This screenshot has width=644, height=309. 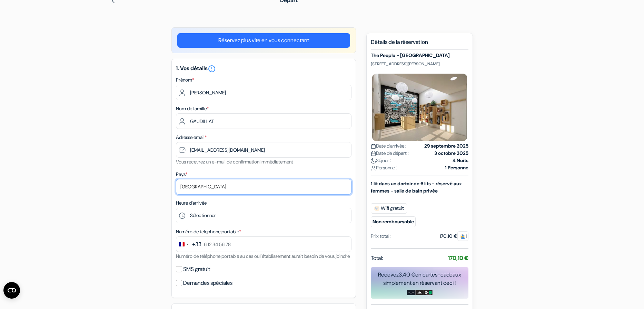 What do you see at coordinates (188, 244) in the screenshot?
I see `button: Change country, selected France (+33)` at bounding box center [188, 244].